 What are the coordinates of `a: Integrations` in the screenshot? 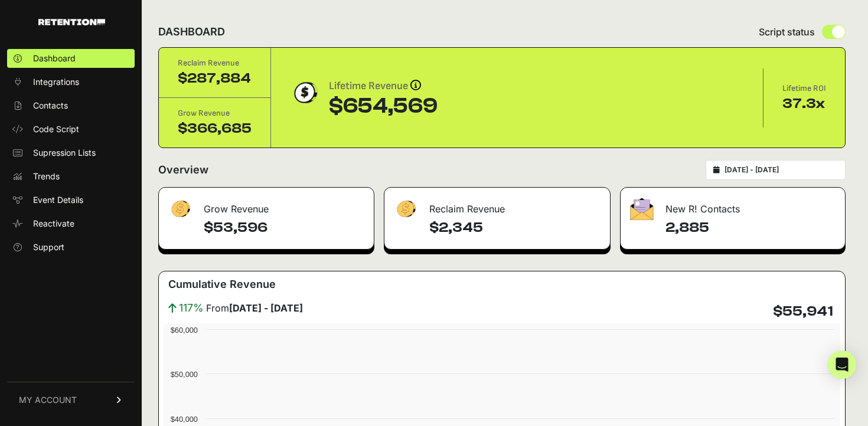 It's located at (71, 82).